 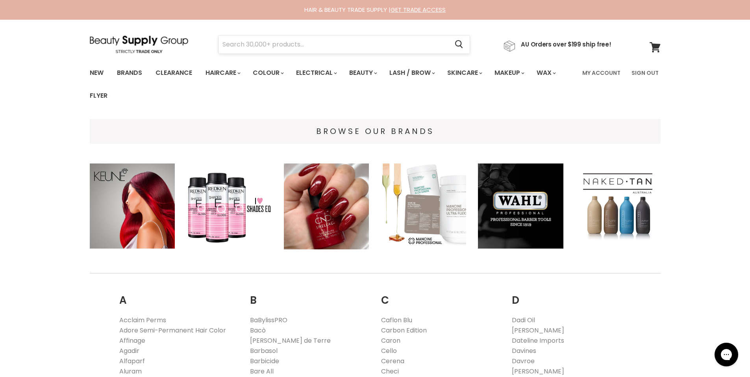 I want to click on h2: A, so click(x=179, y=295).